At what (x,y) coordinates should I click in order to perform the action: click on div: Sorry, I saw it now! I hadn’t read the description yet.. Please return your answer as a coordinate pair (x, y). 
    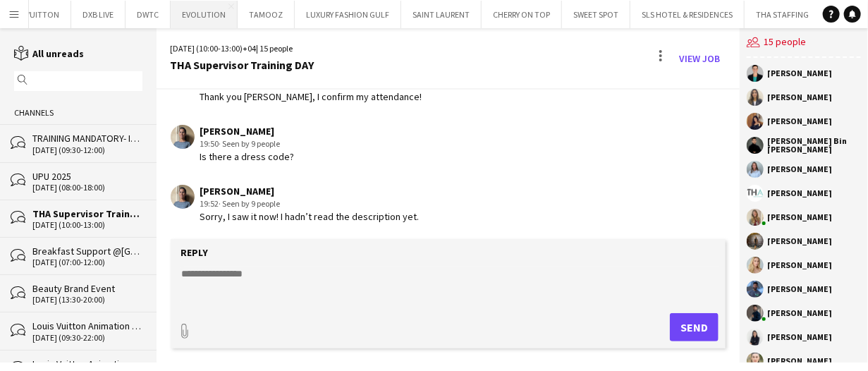
    Looking at the image, I should click on (310, 217).